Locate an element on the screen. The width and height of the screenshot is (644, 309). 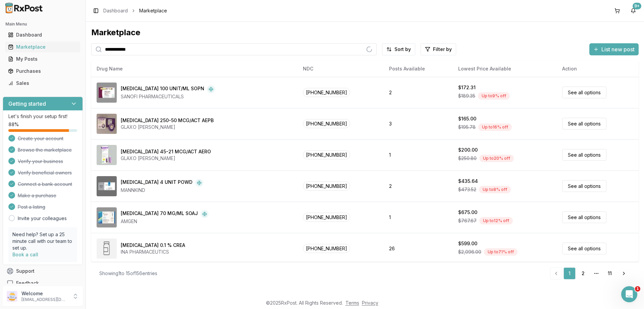
span: Filter by is located at coordinates (443, 49).